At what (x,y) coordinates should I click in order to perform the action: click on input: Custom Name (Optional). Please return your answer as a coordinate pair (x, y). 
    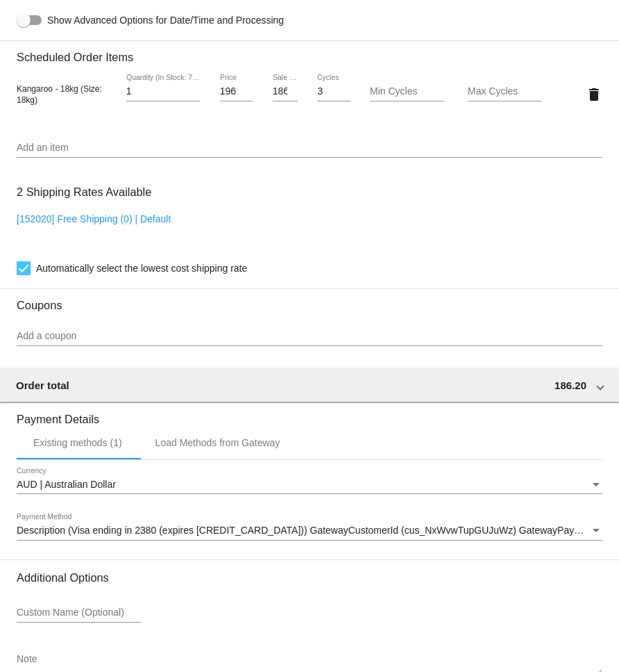
    Looking at the image, I should click on (79, 613).